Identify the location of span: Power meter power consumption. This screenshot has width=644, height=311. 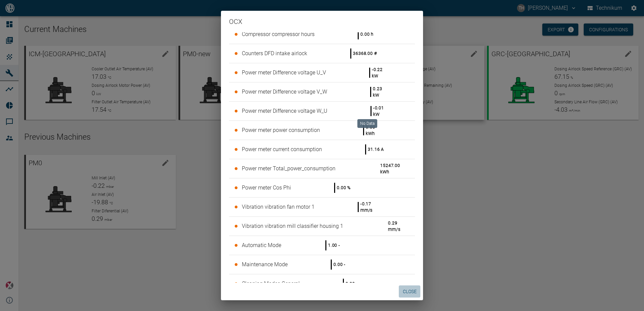
(281, 130).